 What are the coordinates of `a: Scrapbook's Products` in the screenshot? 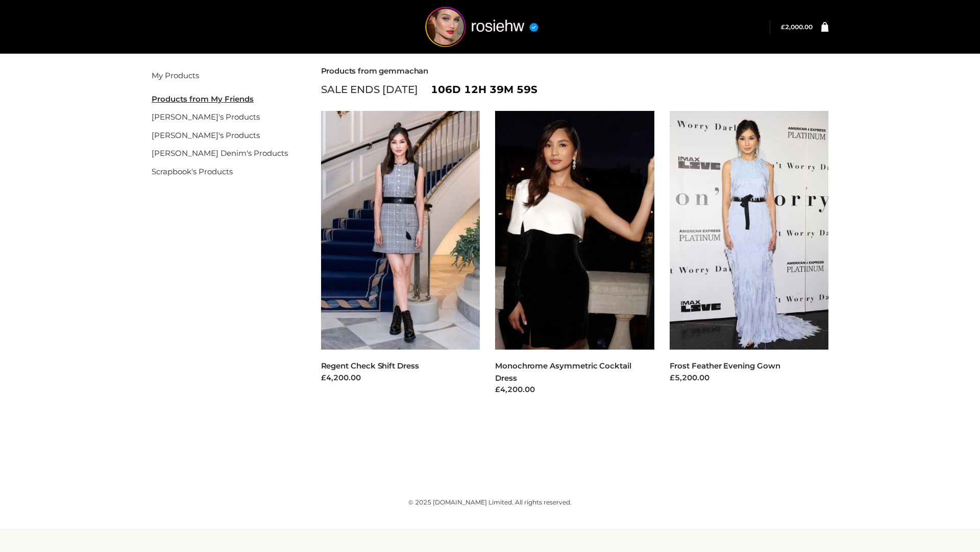 It's located at (192, 171).